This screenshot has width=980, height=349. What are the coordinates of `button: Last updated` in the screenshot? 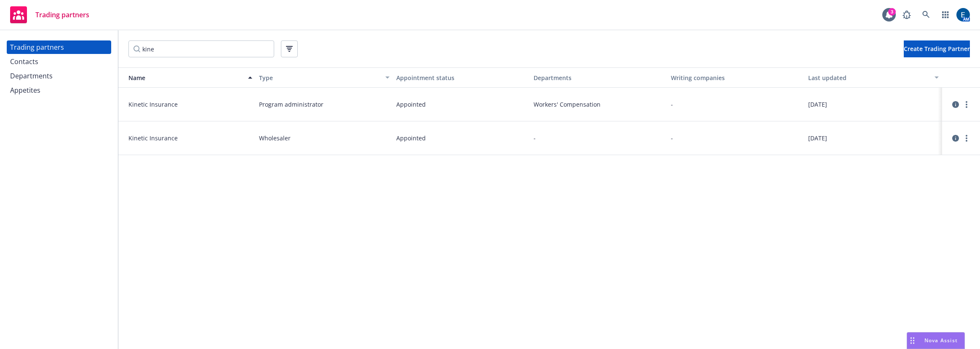 It's located at (874, 77).